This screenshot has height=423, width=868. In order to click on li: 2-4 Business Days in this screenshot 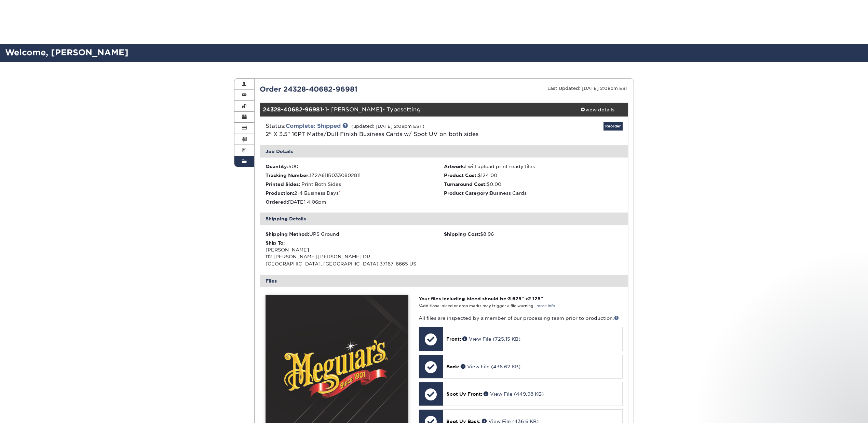, I will do `click(355, 193)`.